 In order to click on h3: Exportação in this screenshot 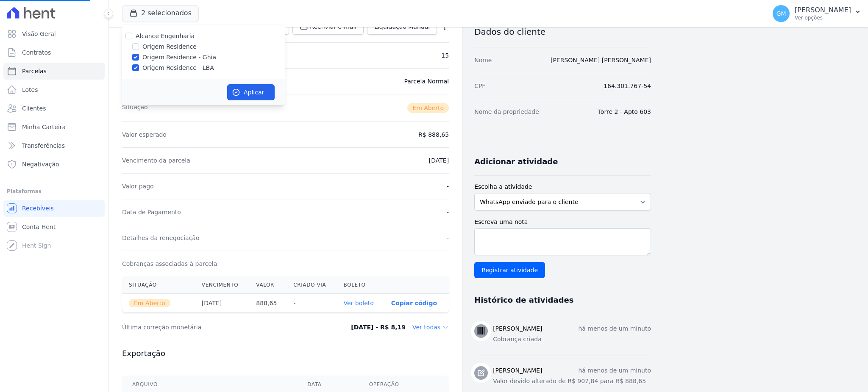, I will do `click(285, 354)`.